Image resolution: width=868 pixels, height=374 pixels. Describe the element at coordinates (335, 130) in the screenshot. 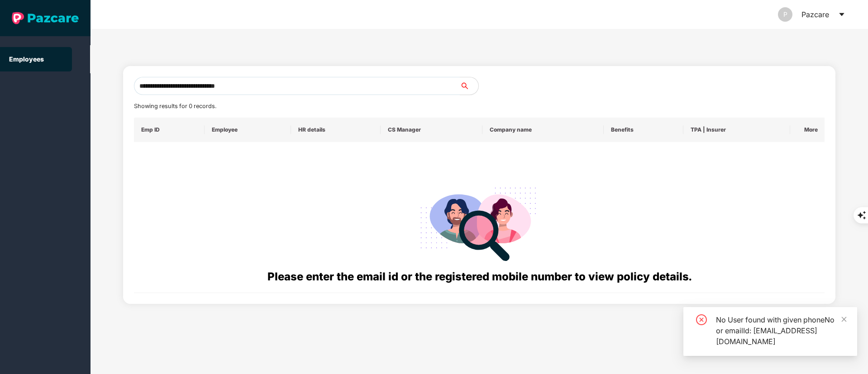

I see `th: HR details` at that location.